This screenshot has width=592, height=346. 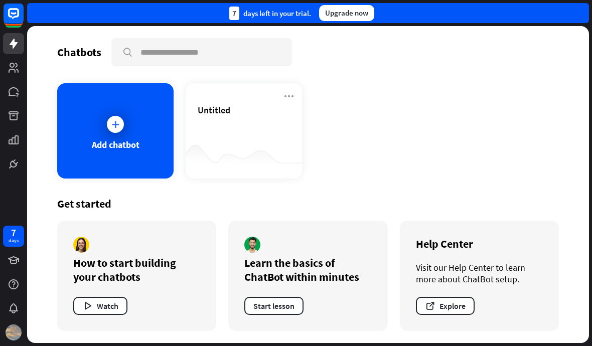 I want to click on div: Upgrade now, so click(x=347, y=13).